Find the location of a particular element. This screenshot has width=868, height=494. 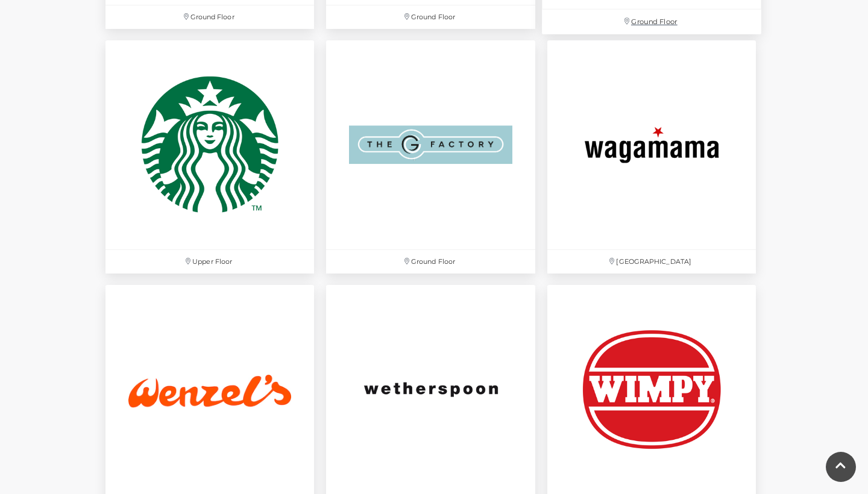

a: Starbucks at Festival Place, Basingstoke Upper Floor is located at coordinates (210, 156).